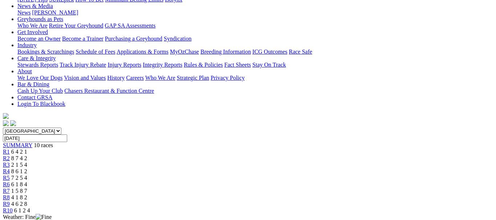 The image size is (496, 220). What do you see at coordinates (6, 178) in the screenshot?
I see `a: R5` at bounding box center [6, 178].